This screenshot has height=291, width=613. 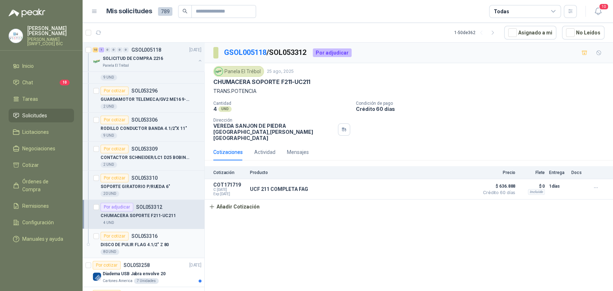 I want to click on p: 25 ago, 2025, so click(x=280, y=71).